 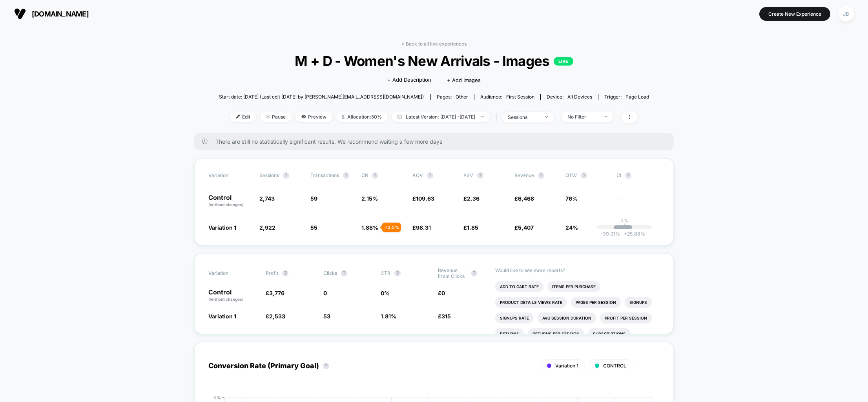 What do you see at coordinates (370, 198) in the screenshot?
I see `span: 2.15 %` at bounding box center [370, 198].